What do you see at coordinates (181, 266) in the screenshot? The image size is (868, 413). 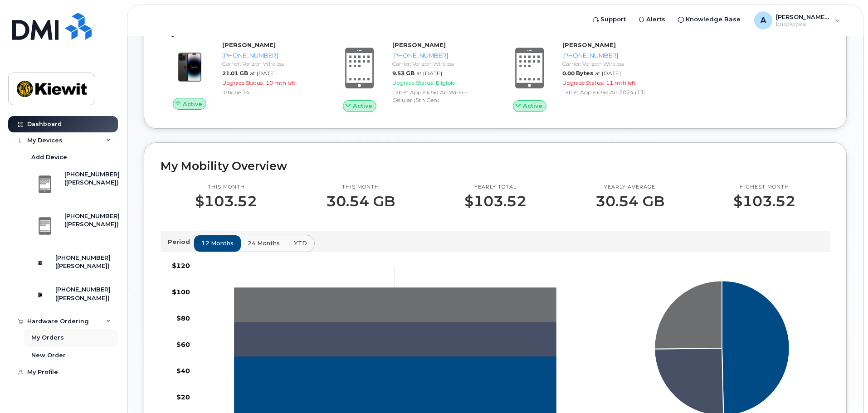 I see `tspan: $120` at bounding box center [181, 266].